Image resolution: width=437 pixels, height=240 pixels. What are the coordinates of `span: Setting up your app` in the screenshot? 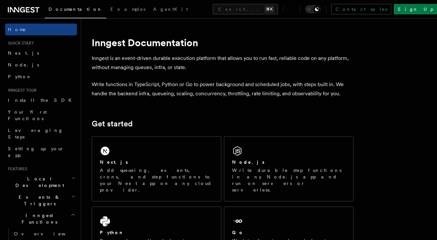 It's located at (36, 152).